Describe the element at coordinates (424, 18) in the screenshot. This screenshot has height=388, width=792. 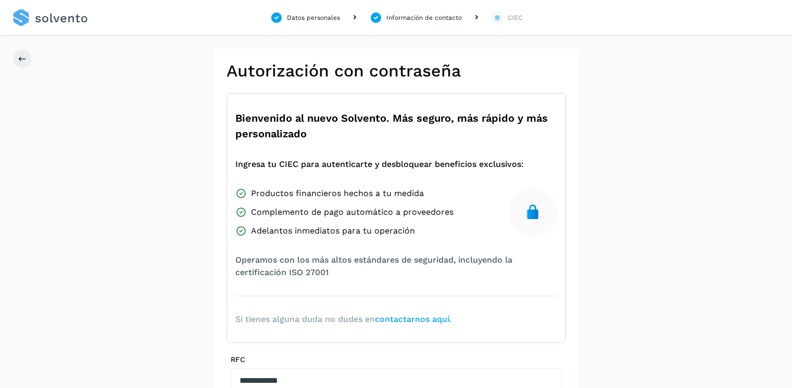
I see `div: Información de contacto` at that location.